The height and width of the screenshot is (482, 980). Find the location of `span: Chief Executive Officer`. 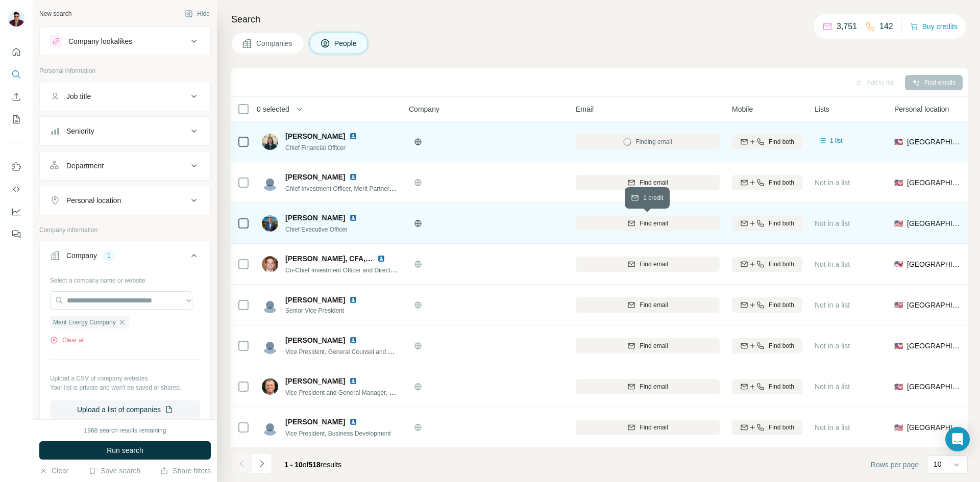

span: Chief Executive Officer is located at coordinates (317, 229).